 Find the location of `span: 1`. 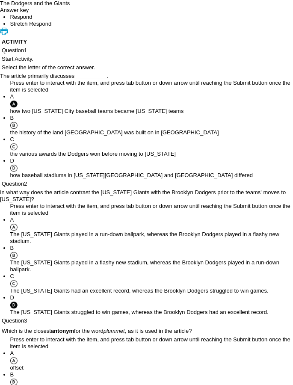

span: 1 is located at coordinates (25, 50).